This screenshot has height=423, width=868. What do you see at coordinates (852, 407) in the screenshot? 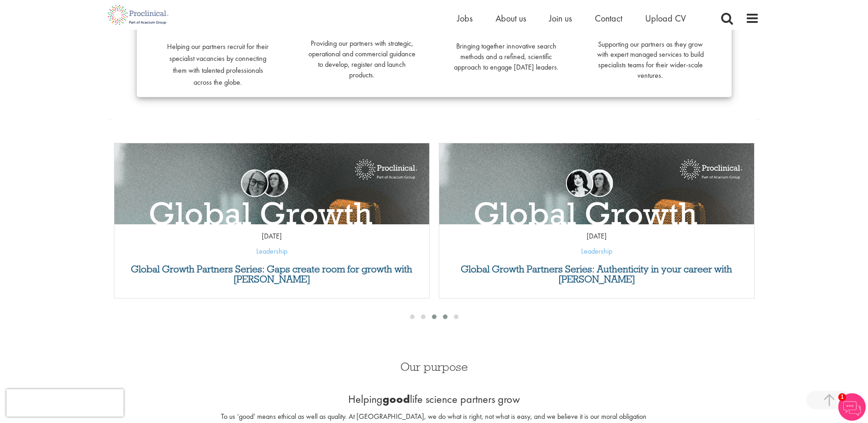
I see `img: Chatbot` at bounding box center [852, 407].